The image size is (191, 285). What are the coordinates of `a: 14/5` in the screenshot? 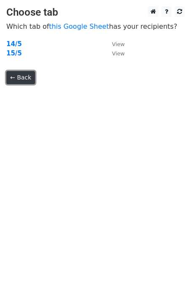 It's located at (14, 44).